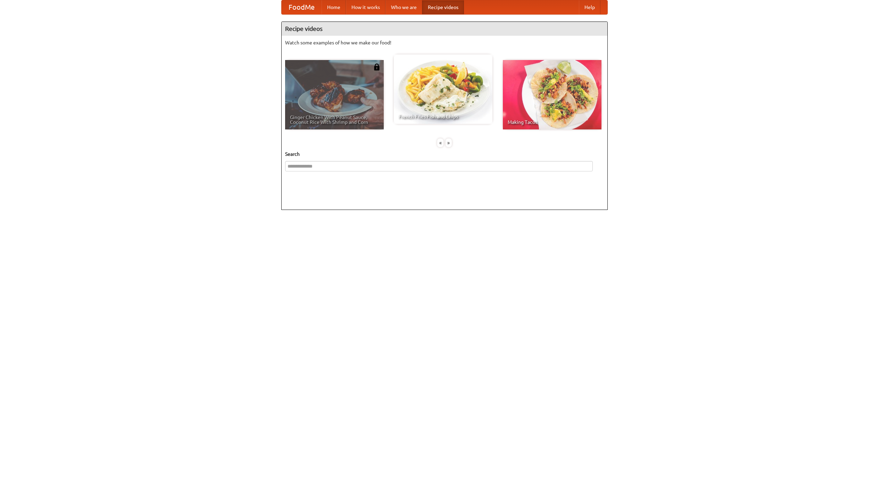 Image resolution: width=889 pixels, height=491 pixels. I want to click on a: Recipe videos, so click(443, 7).